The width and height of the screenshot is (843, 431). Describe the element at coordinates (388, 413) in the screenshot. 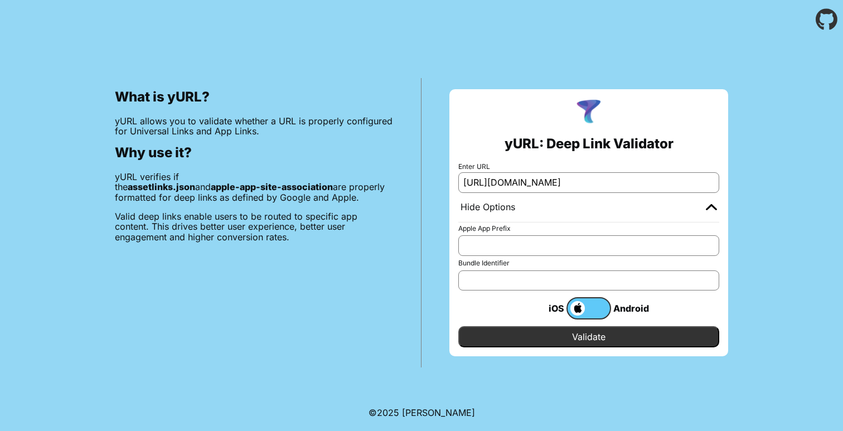

I see `span: 2025` at that location.